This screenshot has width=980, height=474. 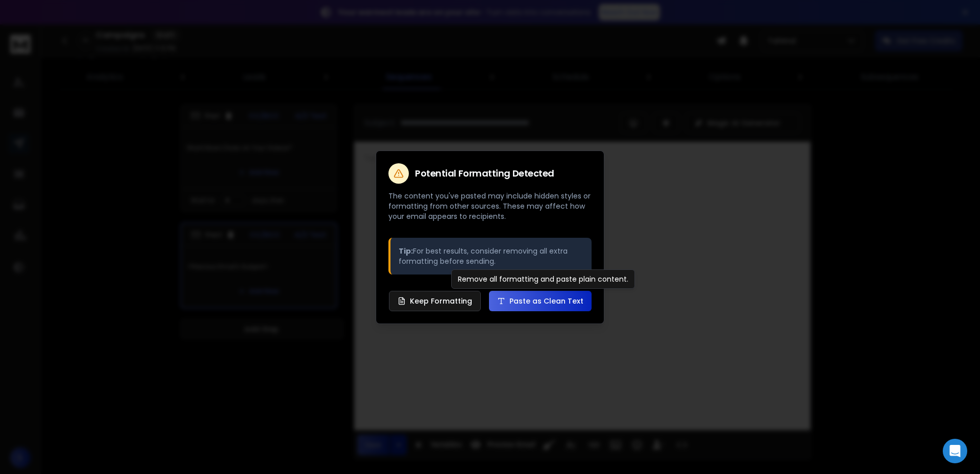 What do you see at coordinates (491, 256) in the screenshot?
I see `p: For best results, consider removing all extra formatting before sending.` at bounding box center [491, 256].